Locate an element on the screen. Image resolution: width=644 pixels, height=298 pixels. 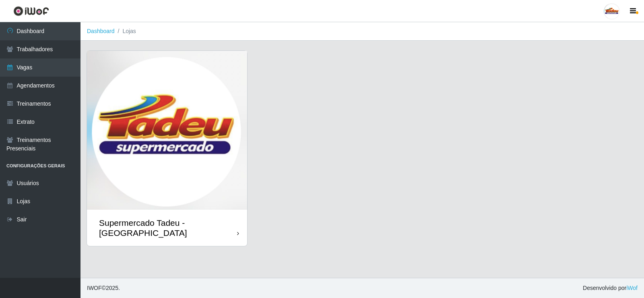
span: IWOF is located at coordinates (94, 288).